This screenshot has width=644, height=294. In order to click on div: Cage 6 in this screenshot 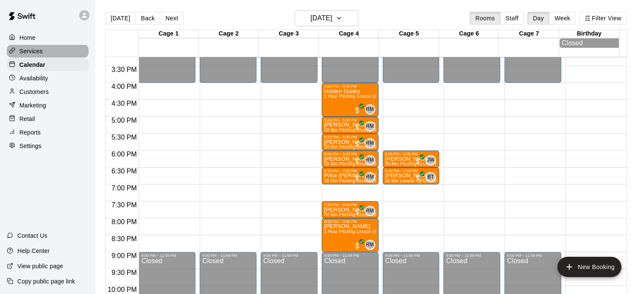, I will do `click(469, 34)`.